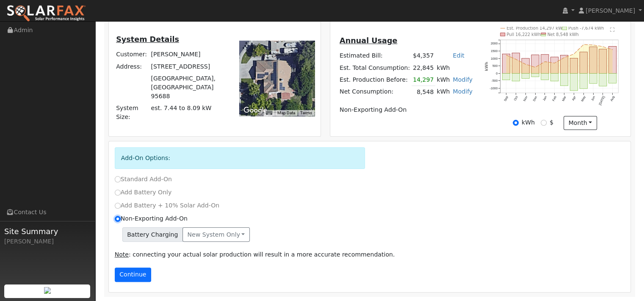 The image size is (644, 301). I want to click on td: $4,357, so click(424, 56).